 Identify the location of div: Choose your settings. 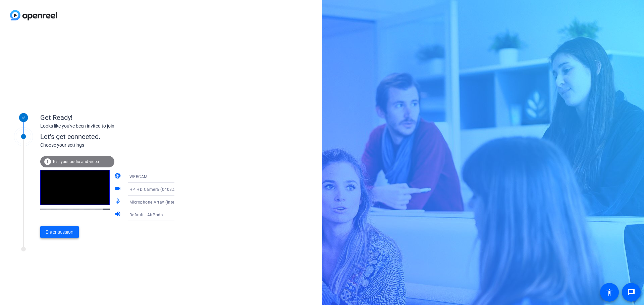
(114, 145).